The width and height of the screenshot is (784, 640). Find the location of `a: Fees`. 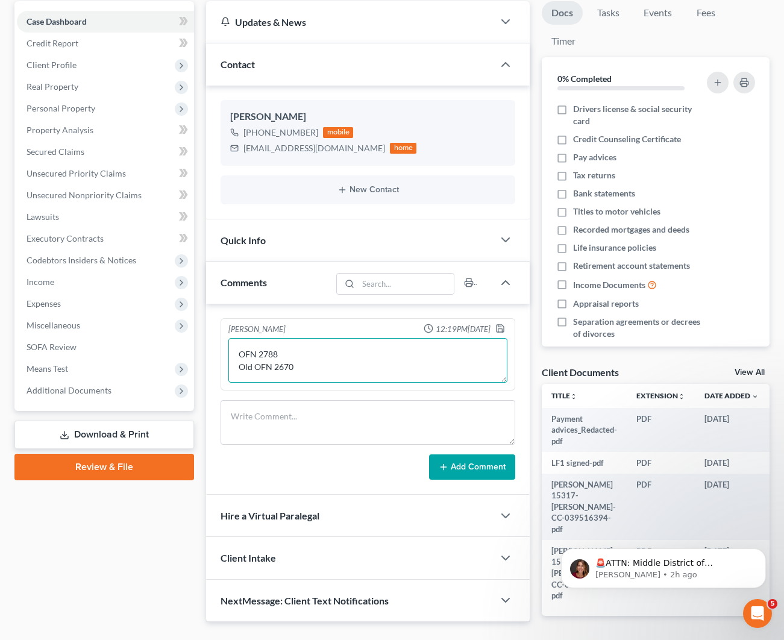

a: Fees is located at coordinates (706, 13).